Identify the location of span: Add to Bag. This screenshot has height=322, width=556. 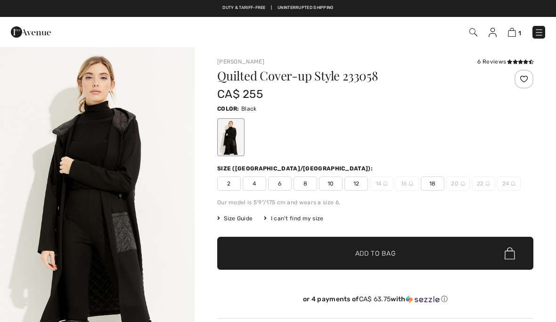
(375, 253).